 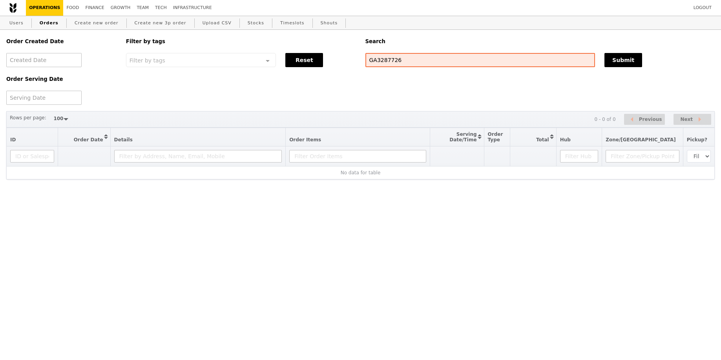 What do you see at coordinates (97, 23) in the screenshot?
I see `a: Create new order` at bounding box center [97, 23].